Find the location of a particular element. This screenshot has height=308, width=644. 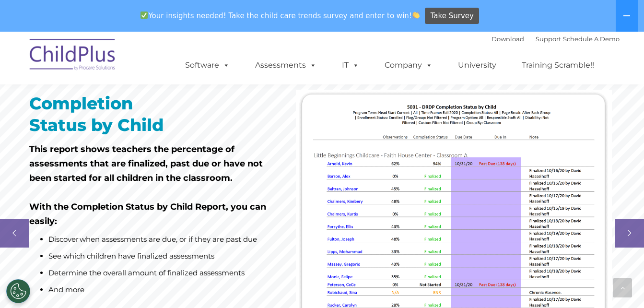

img: ChildPlus by Procare Solutions is located at coordinates (73, 56).